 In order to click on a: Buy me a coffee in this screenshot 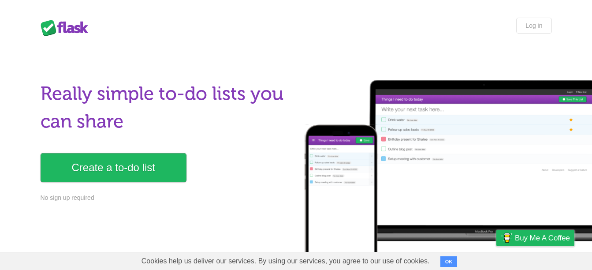, I will do `click(535, 238)`.